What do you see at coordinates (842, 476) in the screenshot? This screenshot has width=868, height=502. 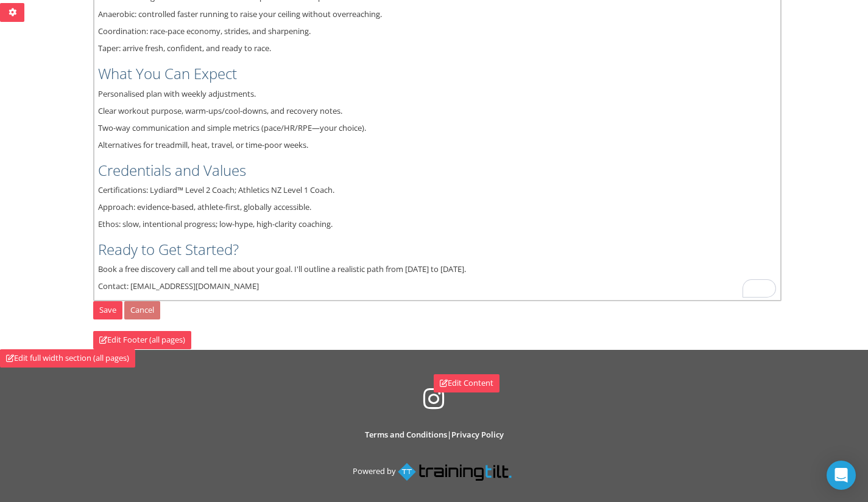 I see `div: Open Intercom Messenger` at bounding box center [842, 476].